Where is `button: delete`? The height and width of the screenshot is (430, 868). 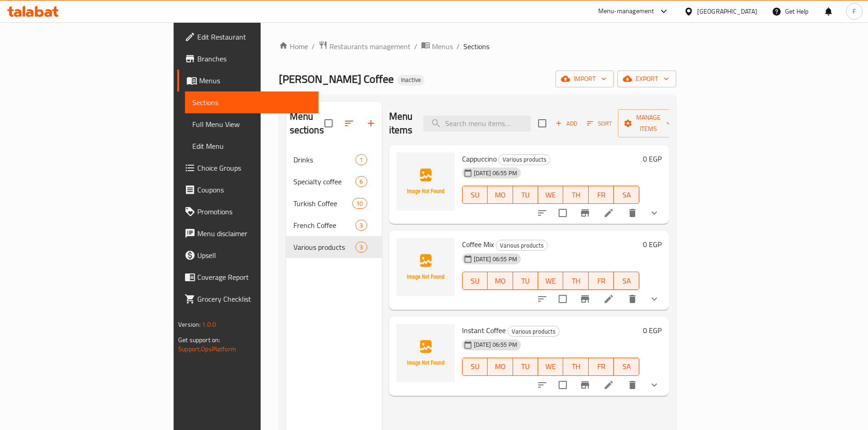 button: delete is located at coordinates (632, 299).